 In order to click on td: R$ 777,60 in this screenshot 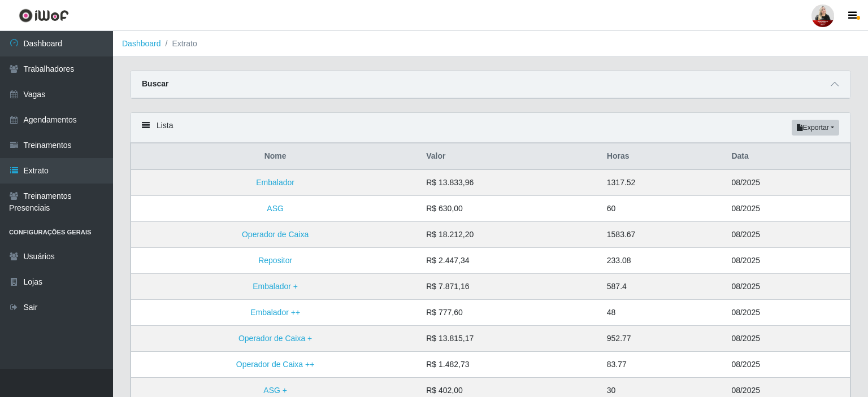, I will do `click(510, 313)`.